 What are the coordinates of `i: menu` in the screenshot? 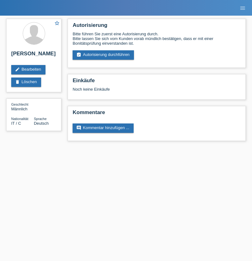 It's located at (243, 8).